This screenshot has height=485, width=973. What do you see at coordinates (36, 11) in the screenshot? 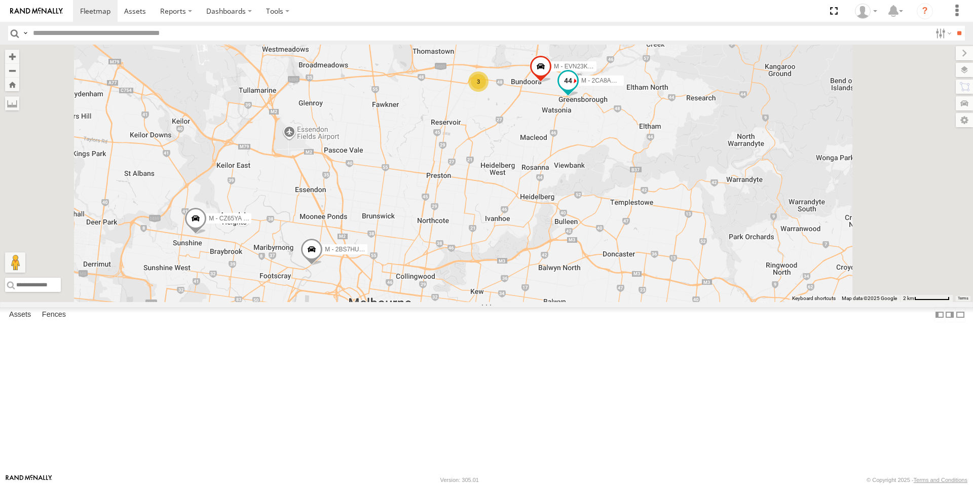
I see `img: rand-logo.svg` at bounding box center [36, 11].